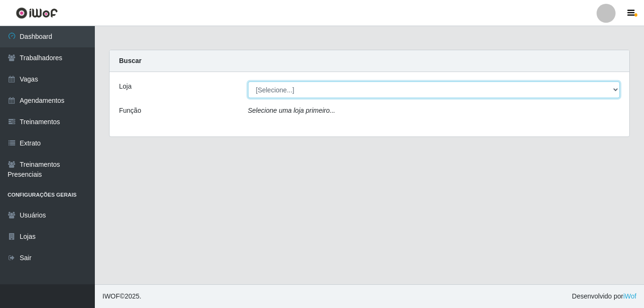 This screenshot has height=308, width=644. What do you see at coordinates (125, 86) in the screenshot?
I see `label: Loja` at bounding box center [125, 86].